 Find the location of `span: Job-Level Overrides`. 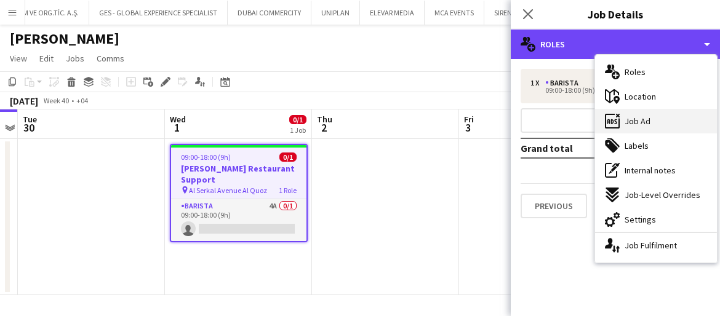

span: Job-Level Overrides is located at coordinates (662, 195).